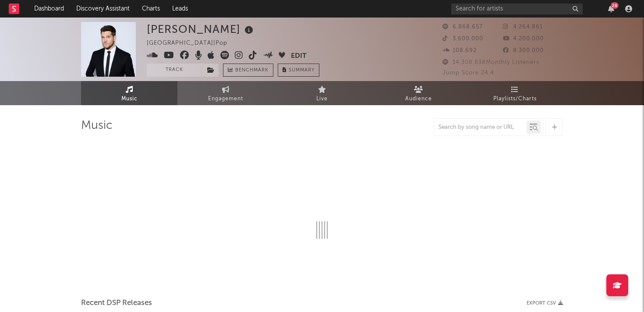  Describe the element at coordinates (523, 50) in the screenshot. I see `span: 8.300.000` at that location.